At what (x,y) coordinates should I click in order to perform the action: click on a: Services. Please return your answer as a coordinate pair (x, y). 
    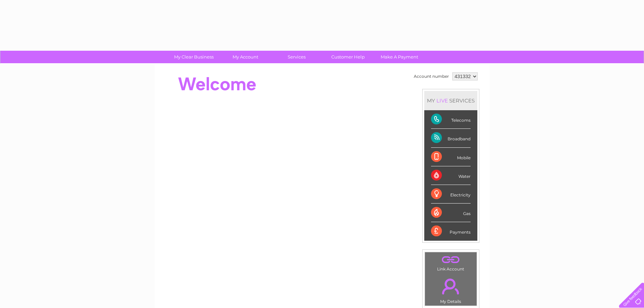
    Looking at the image, I should click on (297, 57).